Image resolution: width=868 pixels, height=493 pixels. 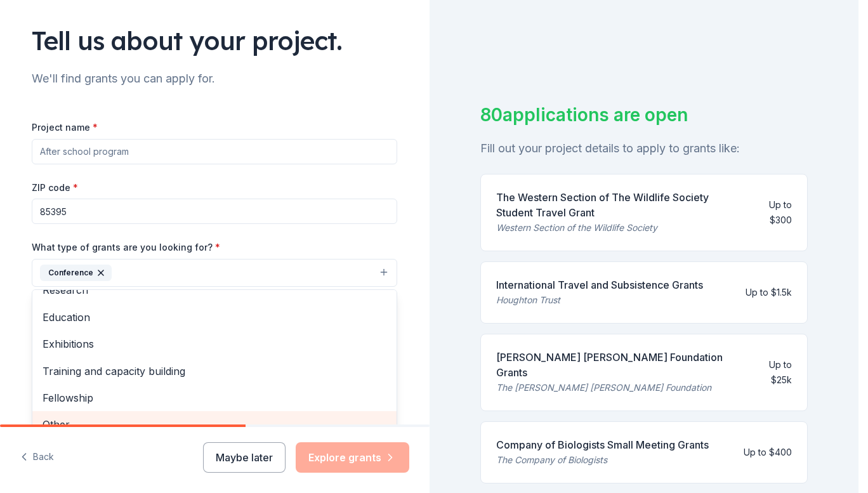 What do you see at coordinates (215, 317) in the screenshot?
I see `span: Education` at bounding box center [215, 317].